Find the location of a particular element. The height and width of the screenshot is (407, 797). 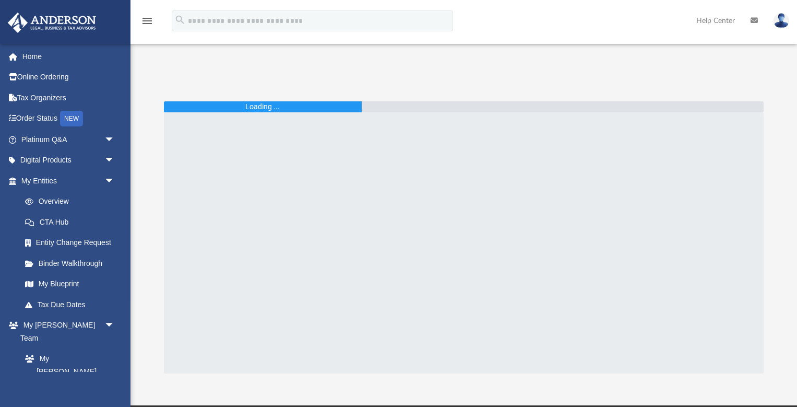

a: Entity Change Request is located at coordinates (73, 243).